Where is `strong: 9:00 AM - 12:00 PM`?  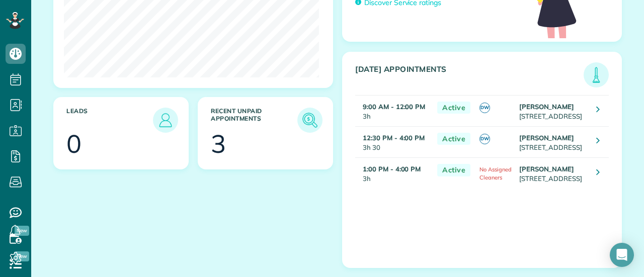
strong: 9:00 AM - 12:00 PM is located at coordinates (394, 107).